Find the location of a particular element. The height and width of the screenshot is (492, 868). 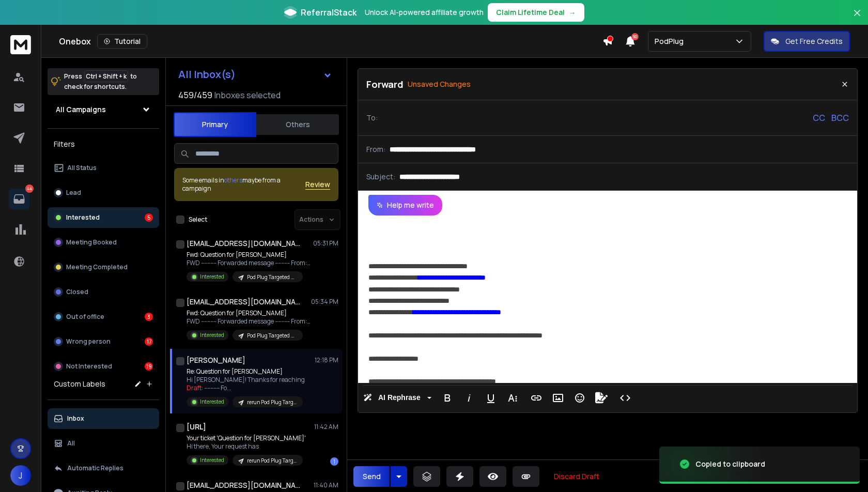

div: 1 is located at coordinates (335, 462).